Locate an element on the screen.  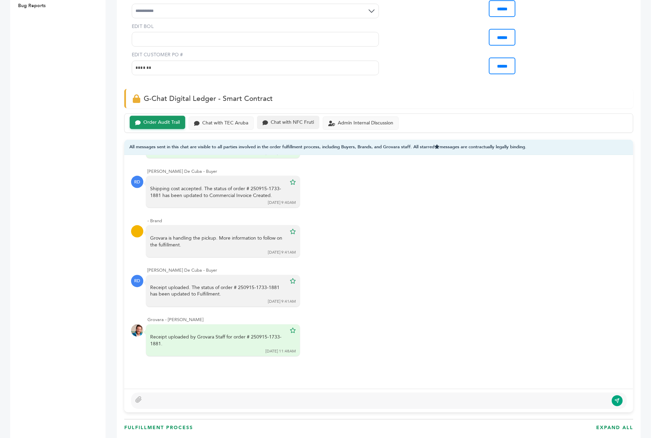
div: Order Audit Trail is located at coordinates (161, 122).